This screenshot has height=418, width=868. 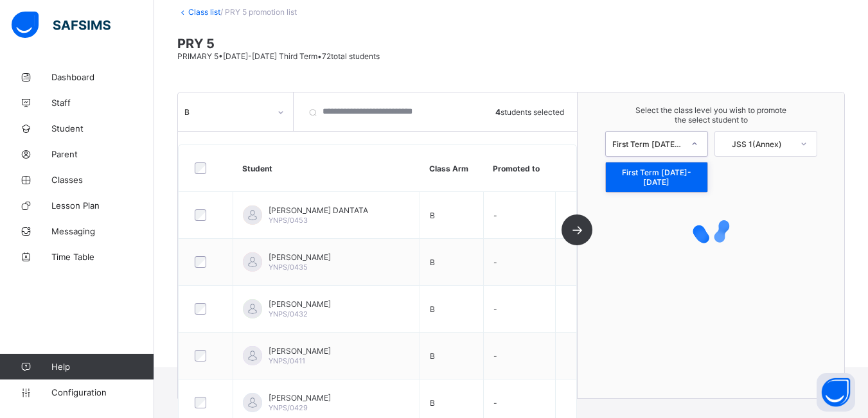 What do you see at coordinates (61, 25) in the screenshot?
I see `img: safsims` at bounding box center [61, 25].